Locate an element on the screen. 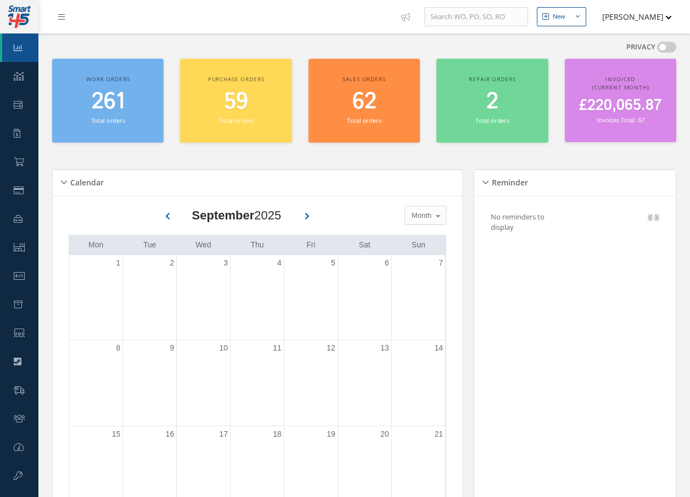 Image resolution: width=690 pixels, height=497 pixels. a: September 1, 2025 is located at coordinates (119, 263).